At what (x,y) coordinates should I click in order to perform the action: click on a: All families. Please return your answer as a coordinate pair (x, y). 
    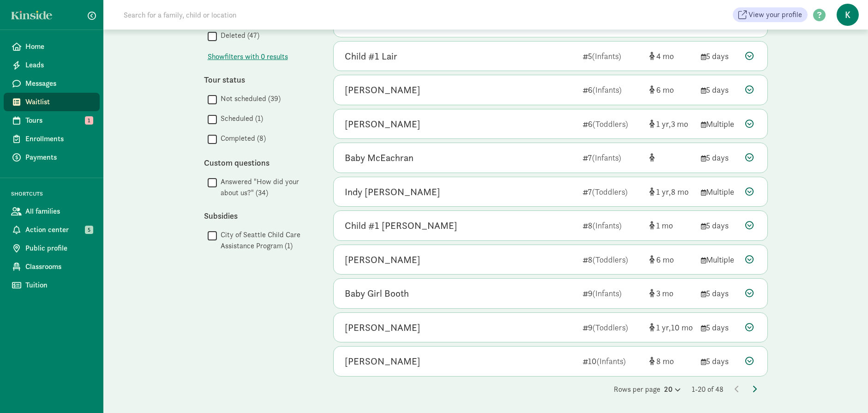
    Looking at the image, I should click on (52, 211).